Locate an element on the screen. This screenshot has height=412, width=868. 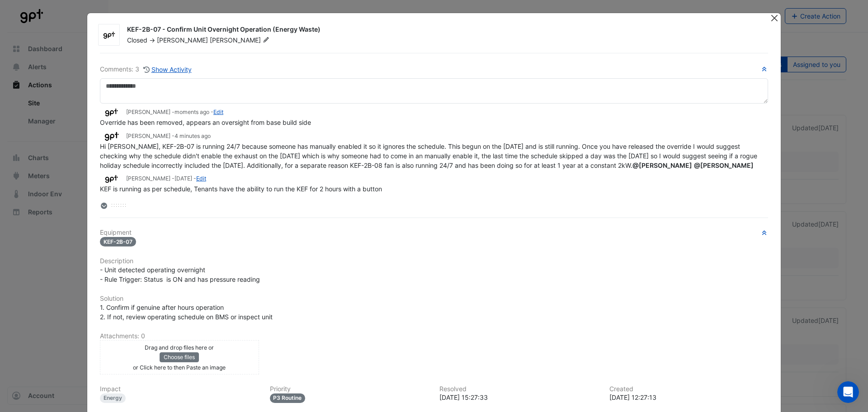
div: KEF-2B-07 - Confirm Unit Overnight Operation (Energy Waste) is located at coordinates (443, 31).